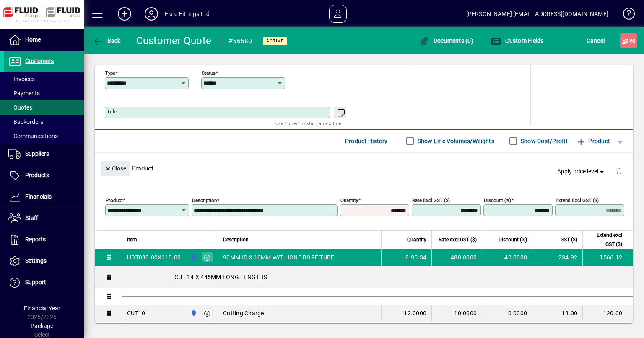 This screenshot has width=644, height=338. What do you see at coordinates (114, 199) in the screenshot?
I see `mat-label: Product` at bounding box center [114, 199].